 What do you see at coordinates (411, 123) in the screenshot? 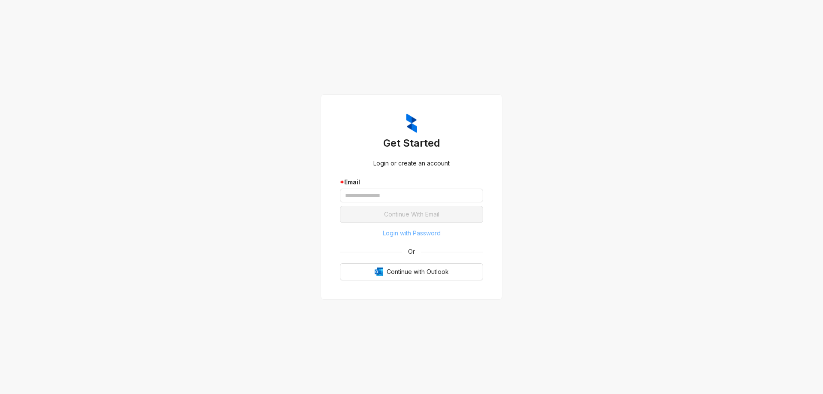
I see `img: ZumaIcon` at bounding box center [411, 123].